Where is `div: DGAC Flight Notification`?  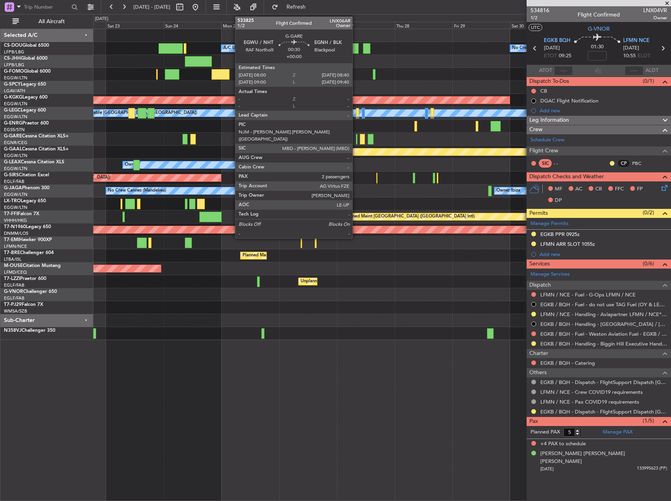 div: DGAC Flight Notification is located at coordinates (570, 101).